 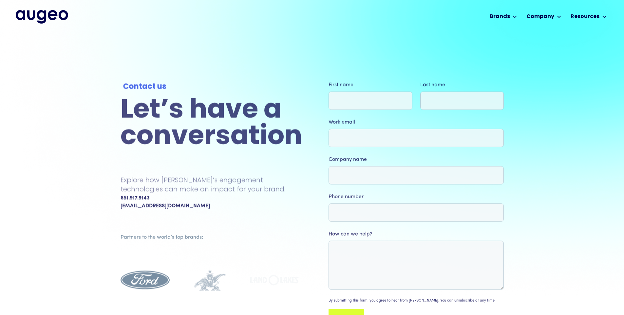 What do you see at coordinates (416, 160) in the screenshot?
I see `label: Company name` at bounding box center [416, 160].